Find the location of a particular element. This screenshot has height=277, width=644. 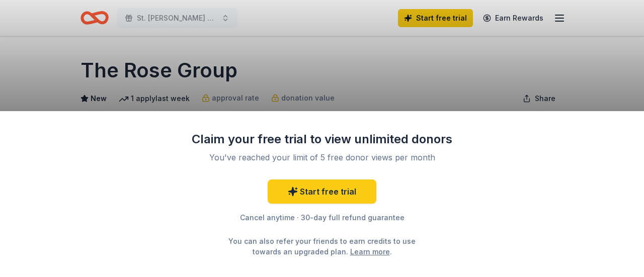

a: Start free trial is located at coordinates (322, 191).